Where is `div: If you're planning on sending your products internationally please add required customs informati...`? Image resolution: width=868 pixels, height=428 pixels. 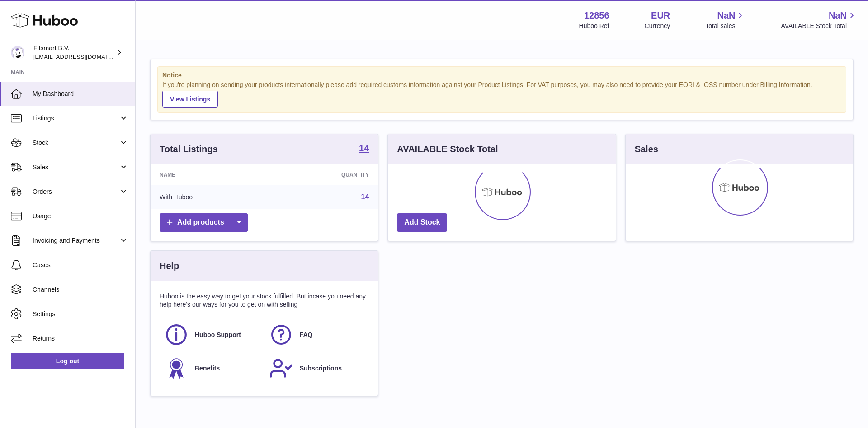
div: If you're planning on sending your products internationally please add required customs informati... is located at coordinates (502, 94).